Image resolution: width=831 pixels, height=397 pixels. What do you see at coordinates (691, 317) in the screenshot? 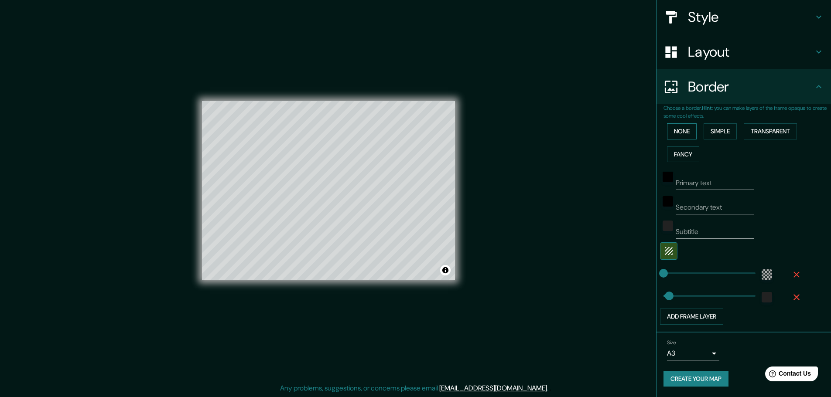
I see `button: Add frame layer` at bounding box center [691, 317].